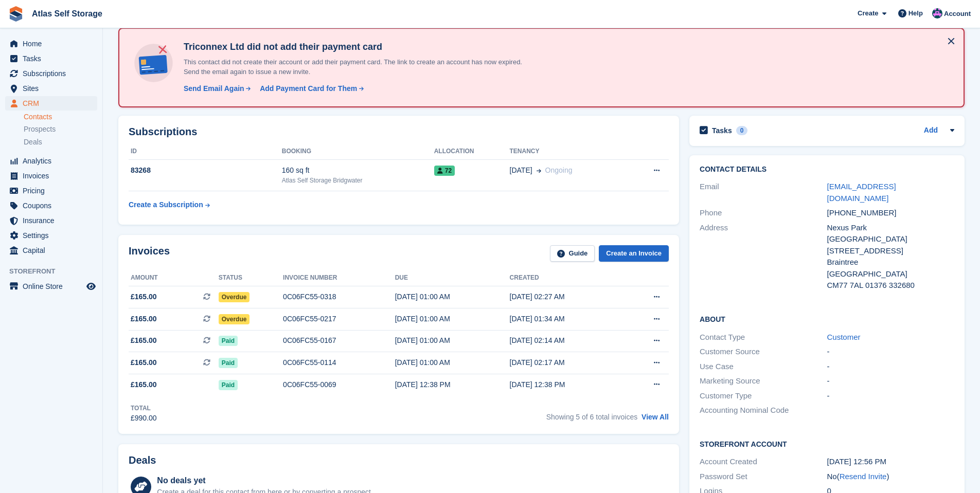  Describe the element at coordinates (763, 352) in the screenshot. I see `div: Customer Source` at that location.